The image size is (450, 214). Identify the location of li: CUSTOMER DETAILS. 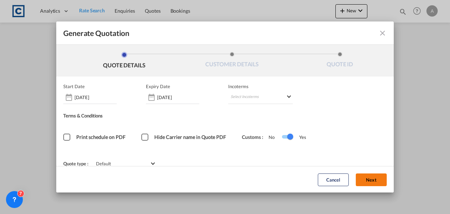
(232, 61).